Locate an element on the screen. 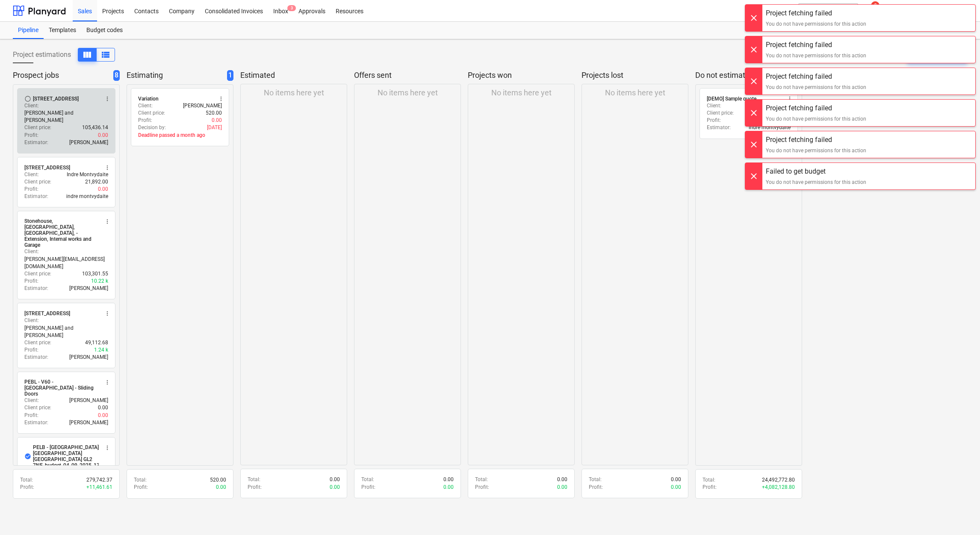 The width and height of the screenshot is (980, 535). div: Project estimations is located at coordinates (64, 55).